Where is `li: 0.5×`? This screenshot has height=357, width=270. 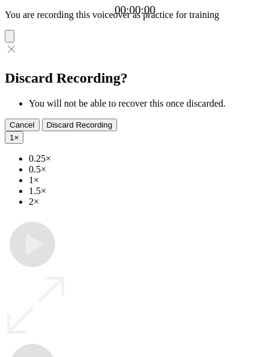
li: 0.5× is located at coordinates (147, 170).